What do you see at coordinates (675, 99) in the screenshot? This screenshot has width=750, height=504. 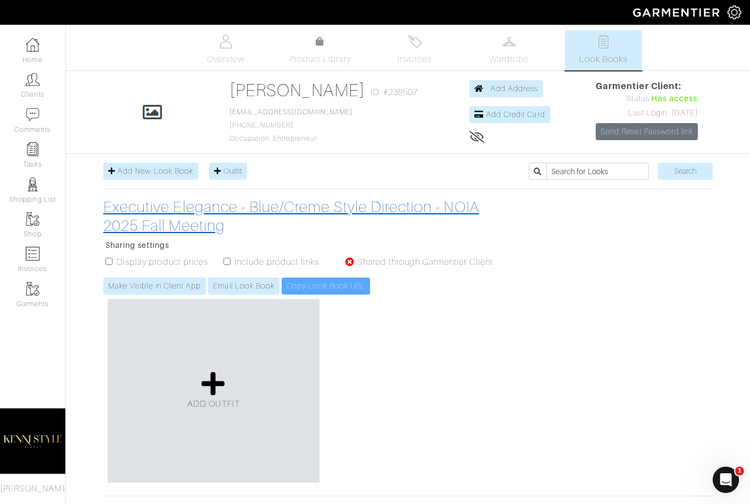 I see `span: Has access` at bounding box center [675, 99].